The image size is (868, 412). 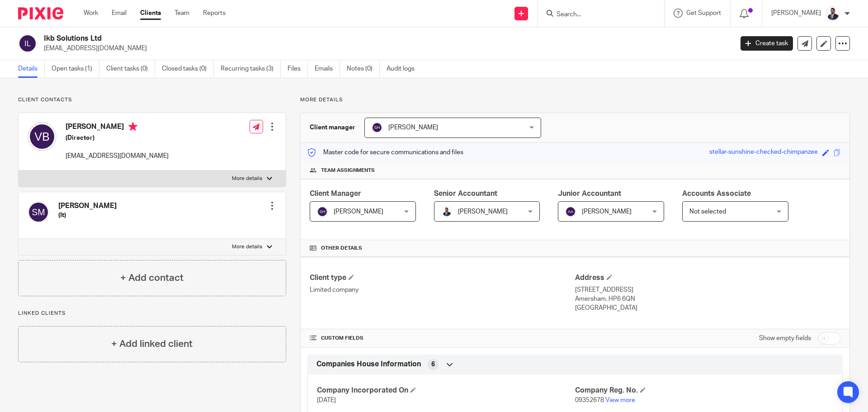 I want to click on span: 09352678, so click(x=590, y=401).